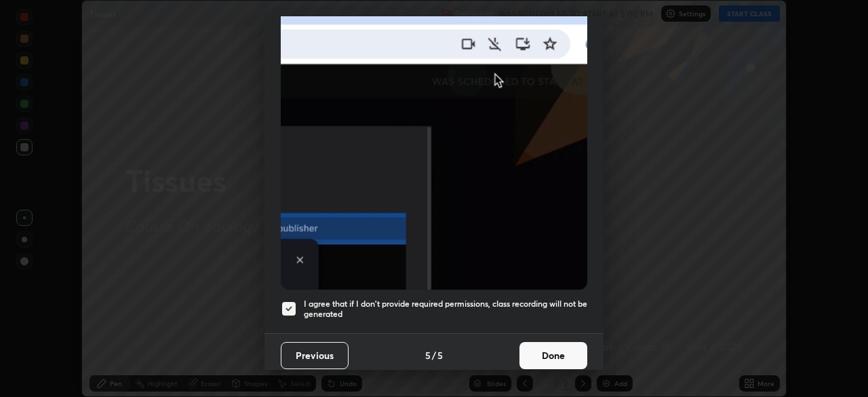 This screenshot has width=868, height=397. I want to click on button: Previous, so click(315, 355).